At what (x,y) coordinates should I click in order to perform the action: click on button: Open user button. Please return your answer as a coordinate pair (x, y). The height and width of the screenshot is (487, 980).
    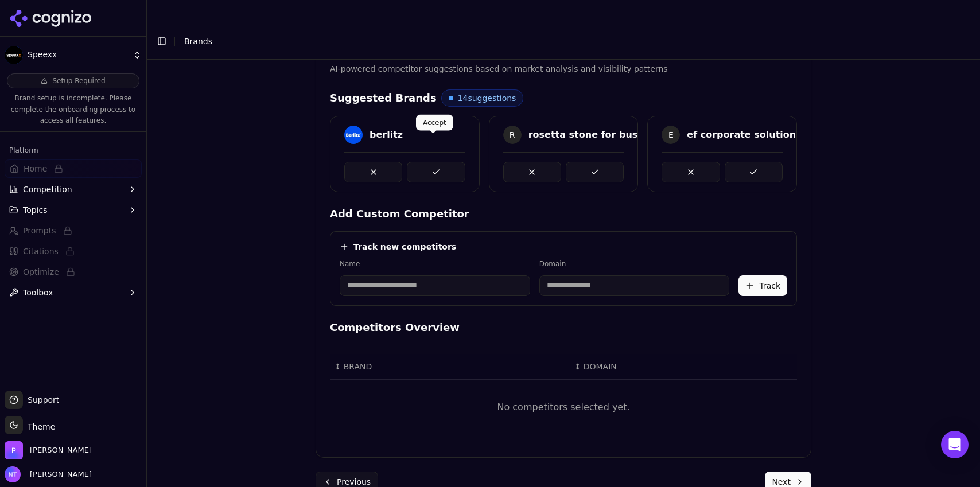
    Looking at the image, I should click on (48, 474).